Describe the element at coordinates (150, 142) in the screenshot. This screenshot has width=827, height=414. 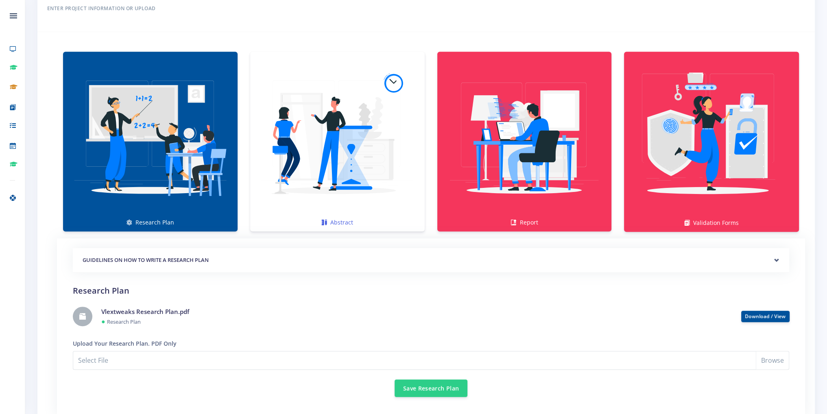
I see `a: Research Plan` at that location.